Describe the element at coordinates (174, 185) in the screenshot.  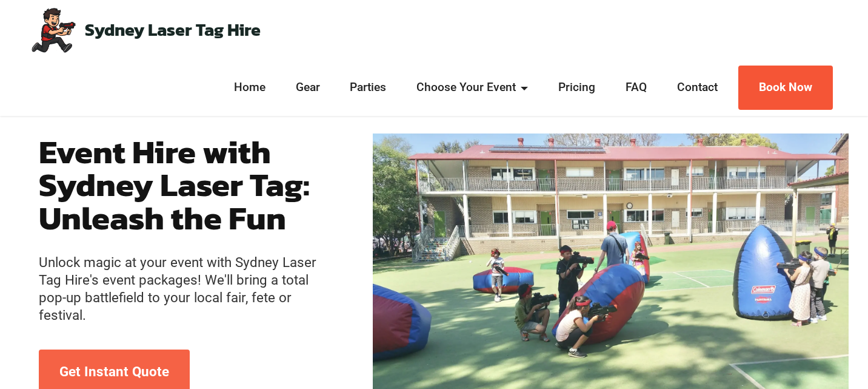
I see `strong: Event Hire with Sydney Laser Tag: Unleash the Fun` at that location.